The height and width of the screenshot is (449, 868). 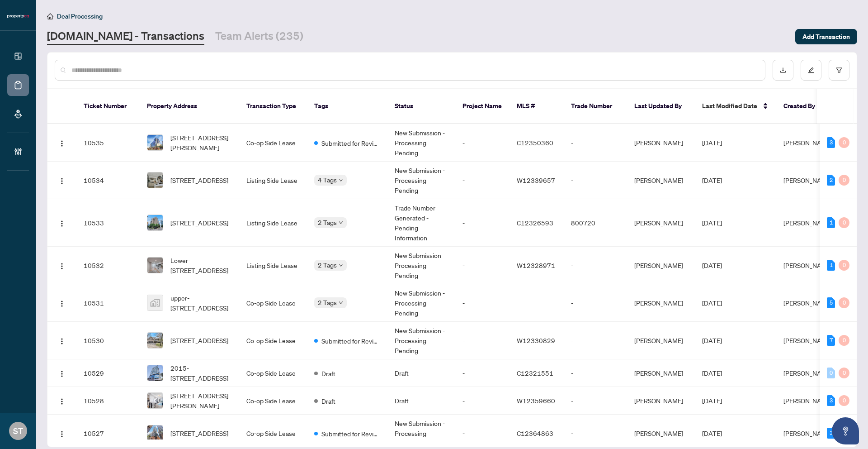 I want to click on a: Team Alerts (235), so click(x=259, y=37).